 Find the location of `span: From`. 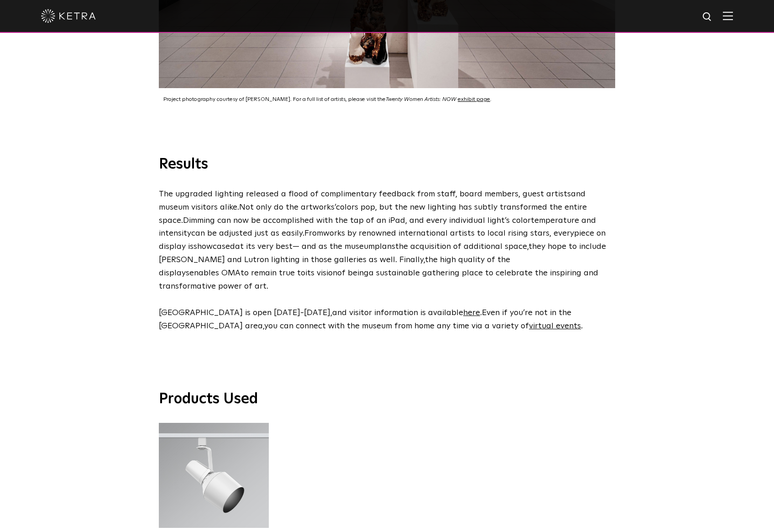

span: From is located at coordinates (313, 233).